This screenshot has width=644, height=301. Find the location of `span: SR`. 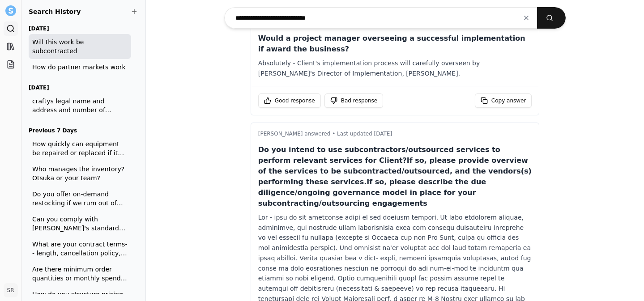

span: SR is located at coordinates (10, 291).